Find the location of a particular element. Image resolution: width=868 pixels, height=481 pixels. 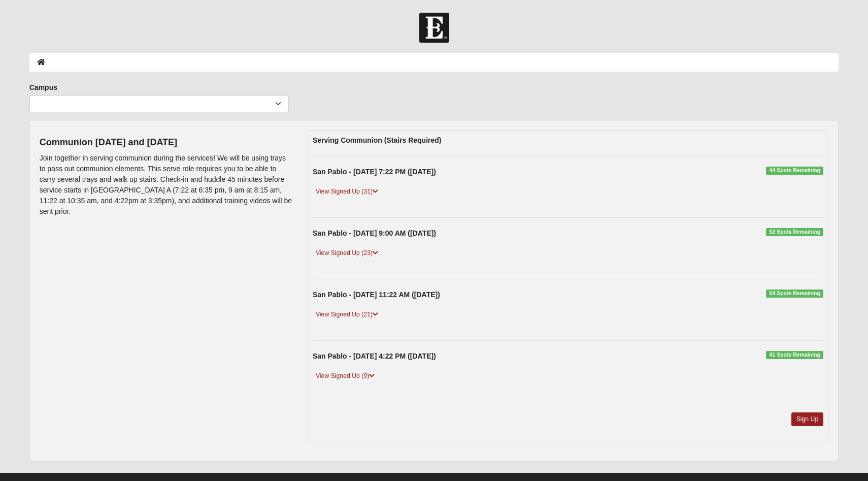

p: Join together in serving communion during the services! We will be using trays to pass out commun... is located at coordinates (166, 185).